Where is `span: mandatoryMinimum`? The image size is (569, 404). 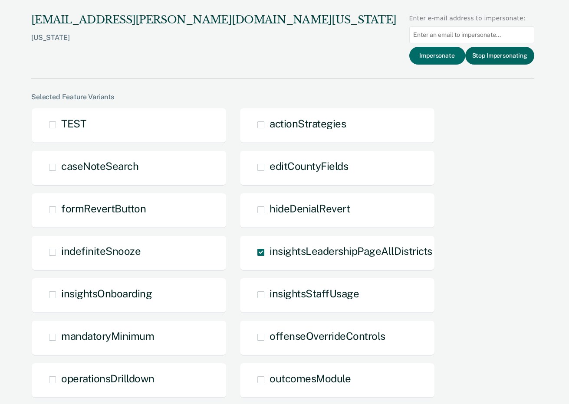 span: mandatoryMinimum is located at coordinates (108, 336).